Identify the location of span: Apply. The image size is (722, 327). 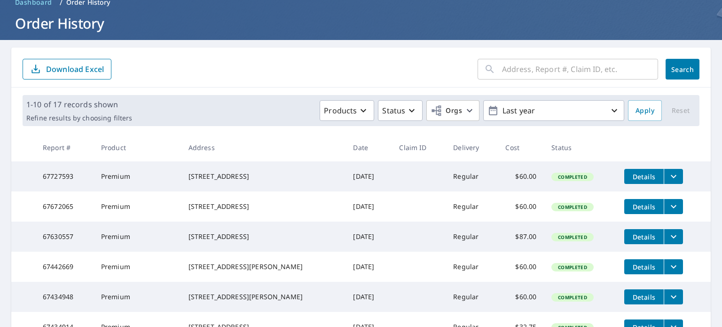
(645, 110).